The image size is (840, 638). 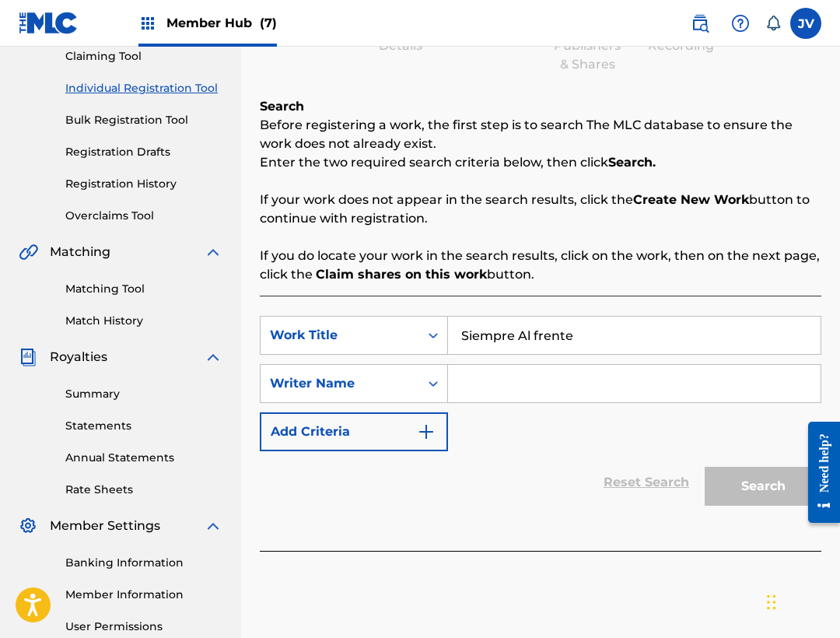 What do you see at coordinates (282, 106) in the screenshot?
I see `b: Search` at bounding box center [282, 106].